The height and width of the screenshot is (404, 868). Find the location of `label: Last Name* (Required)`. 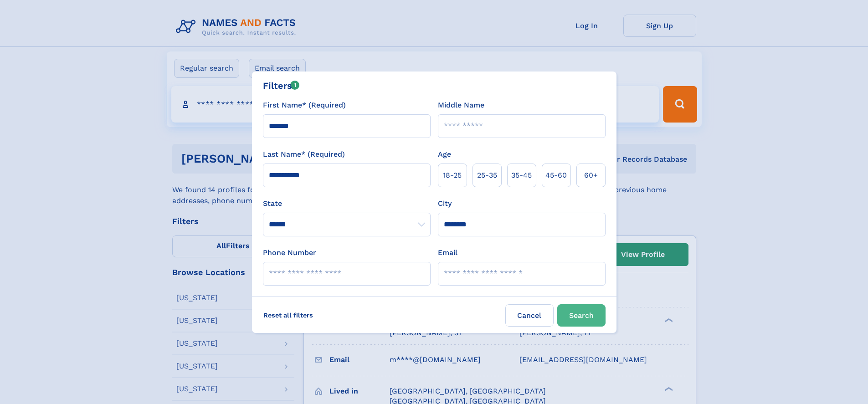

label: Last Name* (Required) is located at coordinates (304, 154).